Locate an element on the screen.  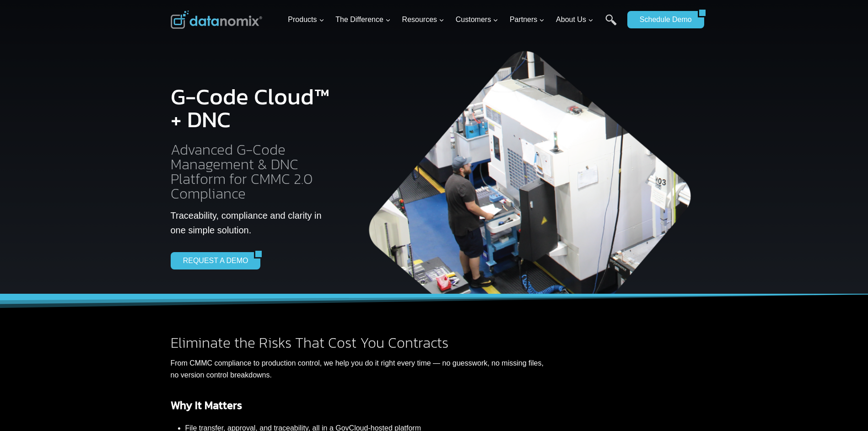
a: Schedule Demo is located at coordinates (662, 20).